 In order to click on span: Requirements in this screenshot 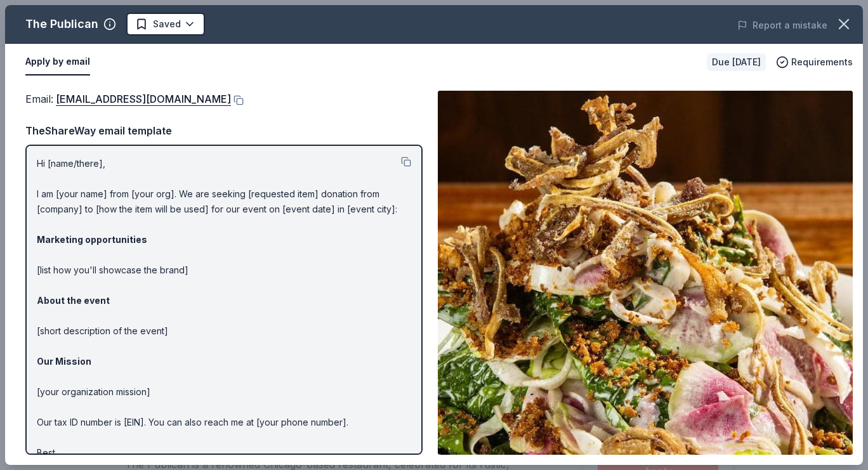, I will do `click(822, 62)`.